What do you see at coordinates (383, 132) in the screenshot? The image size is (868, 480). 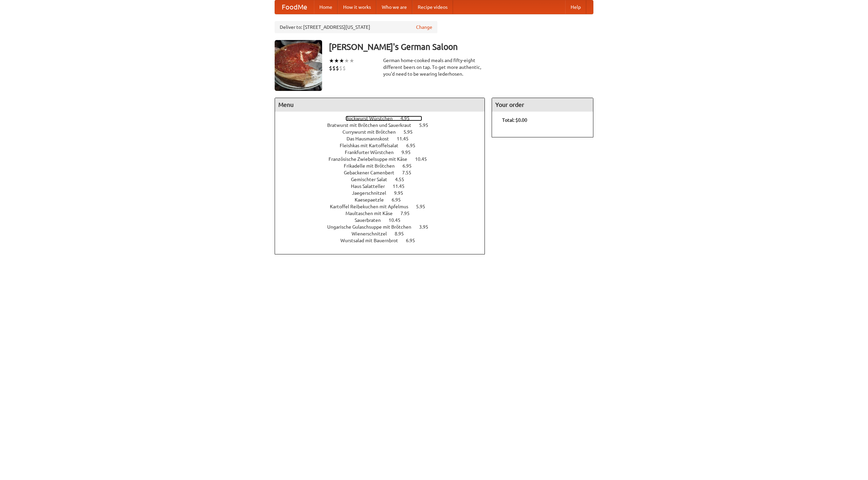 I see `a: Currywurst mit Brötchen 5.95` at bounding box center [383, 132].